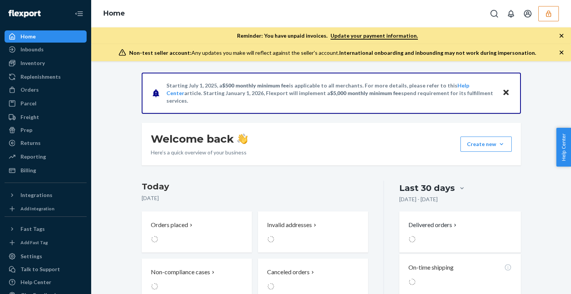  I want to click on ol: breadcrumbs, so click(114, 14).